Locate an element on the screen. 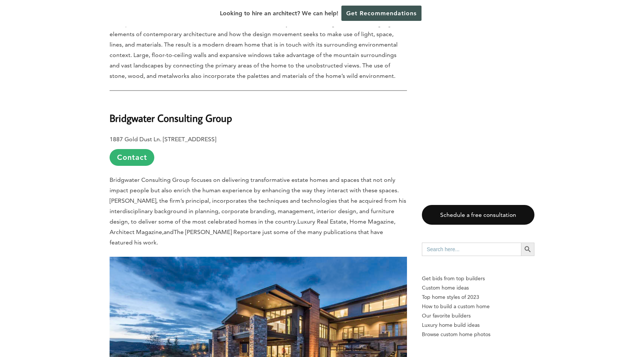 Image resolution: width=644 pixels, height=357 pixels. a: Browse custom home photos is located at coordinates (478, 335).